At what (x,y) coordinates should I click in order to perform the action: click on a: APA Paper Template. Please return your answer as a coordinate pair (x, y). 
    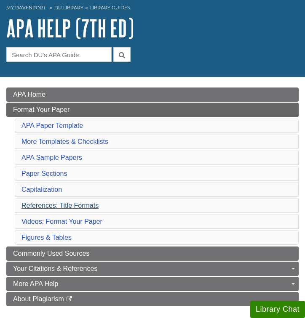
    Looking at the image, I should click on (52, 126).